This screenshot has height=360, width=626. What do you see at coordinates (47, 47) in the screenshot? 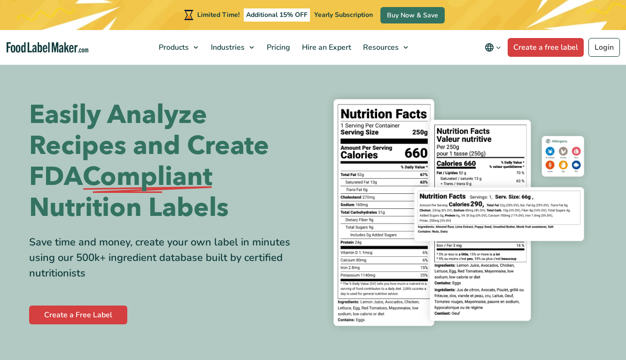
I see `a: Food Label Maker homepage` at bounding box center [47, 47].